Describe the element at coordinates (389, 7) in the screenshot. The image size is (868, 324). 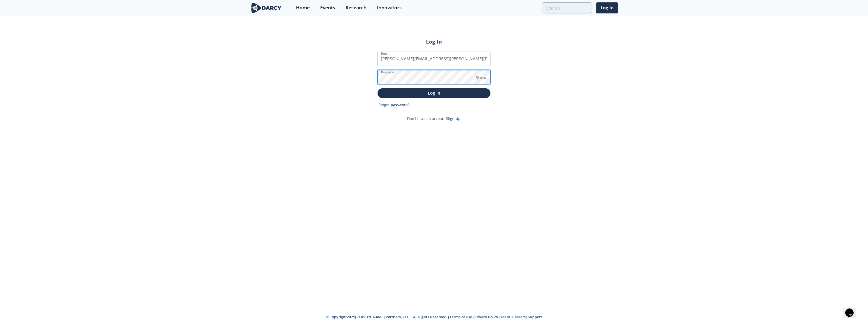
I see `div: Innovators` at that location.